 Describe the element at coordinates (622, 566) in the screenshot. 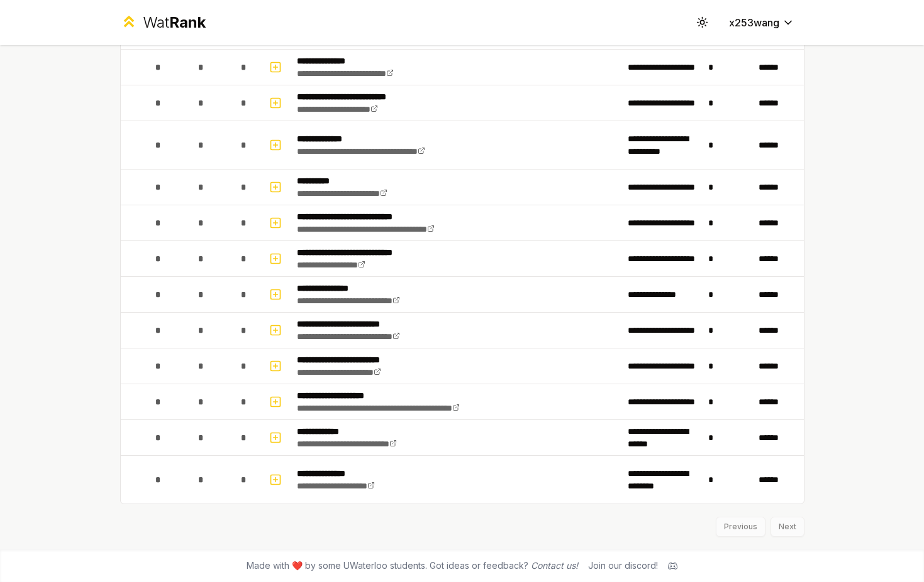

I see `div: Join our discord!` at that location.